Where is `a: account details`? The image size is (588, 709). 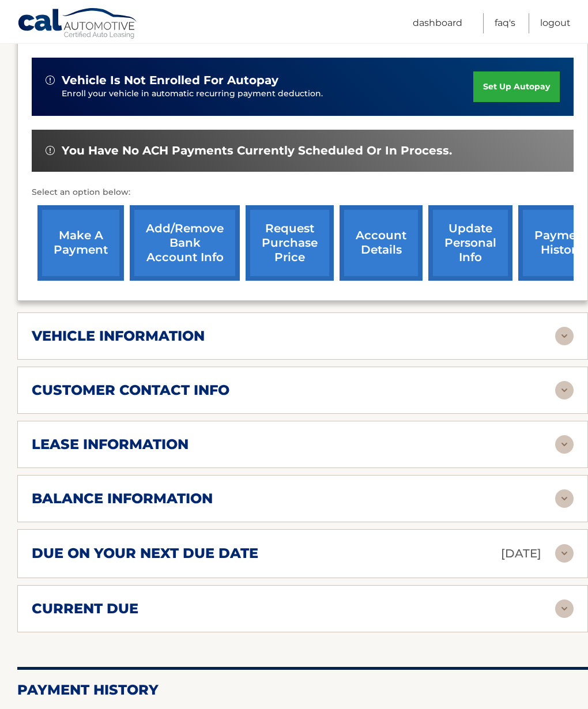 a: account details is located at coordinates (381, 243).